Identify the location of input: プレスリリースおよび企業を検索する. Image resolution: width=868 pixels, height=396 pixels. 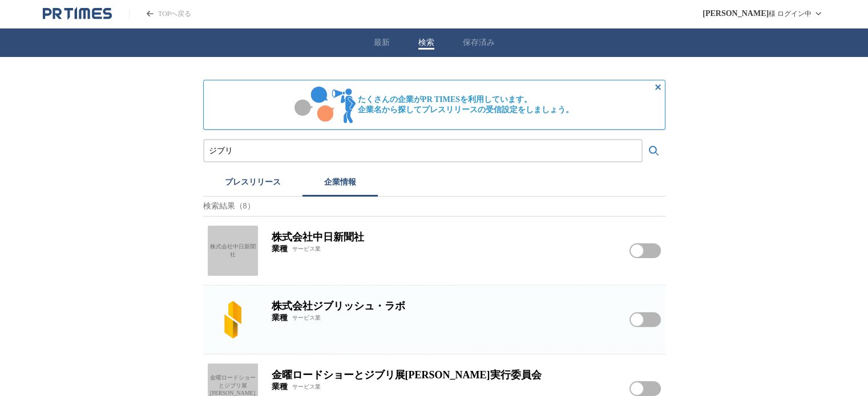
(423, 151).